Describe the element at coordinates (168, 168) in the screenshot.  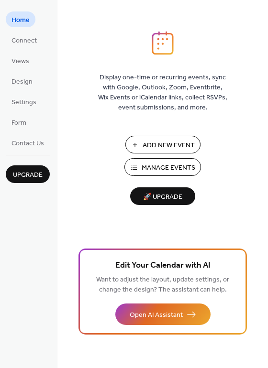
I see `span: Manage Events` at that location.